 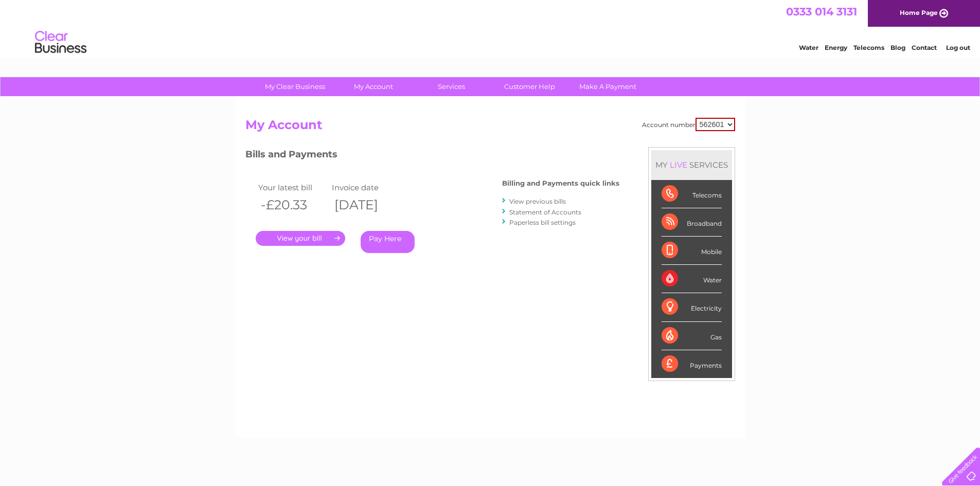 I want to click on a: Telecoms, so click(x=868, y=47).